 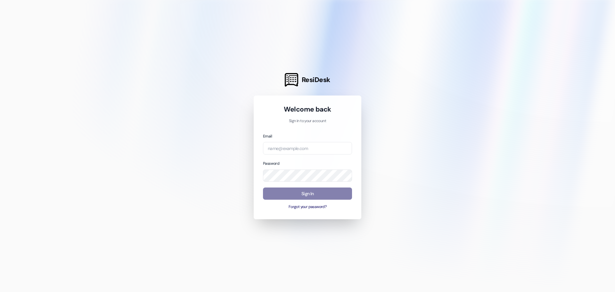 I want to click on label: Email, so click(x=268, y=136).